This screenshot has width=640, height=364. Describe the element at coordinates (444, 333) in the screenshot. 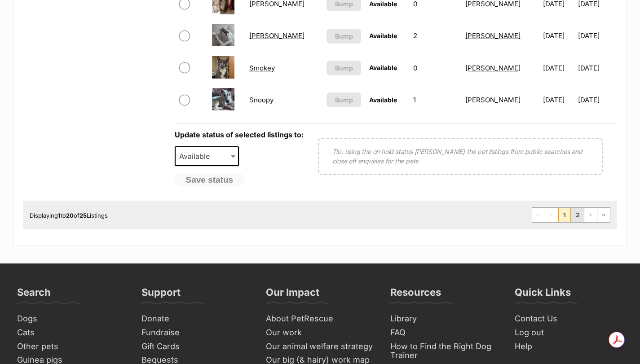

I see `a: FAQ` at that location.